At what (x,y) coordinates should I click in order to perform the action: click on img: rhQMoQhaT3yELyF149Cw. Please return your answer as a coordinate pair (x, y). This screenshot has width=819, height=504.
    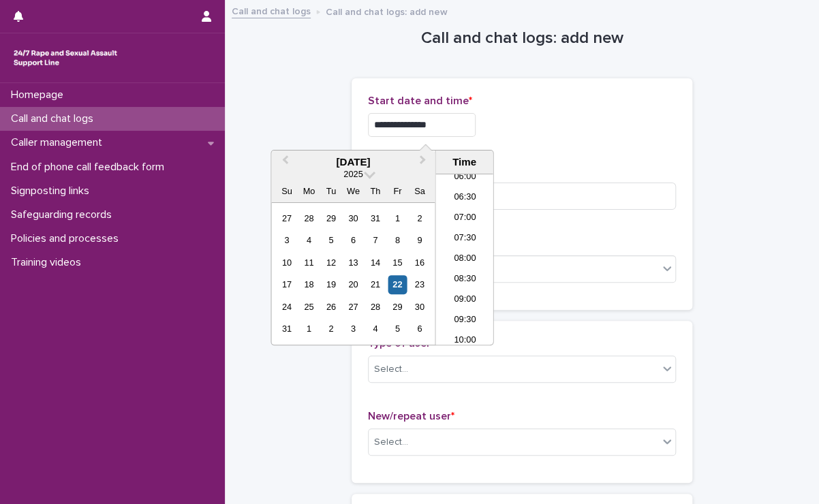
    Looking at the image, I should click on (65, 58).